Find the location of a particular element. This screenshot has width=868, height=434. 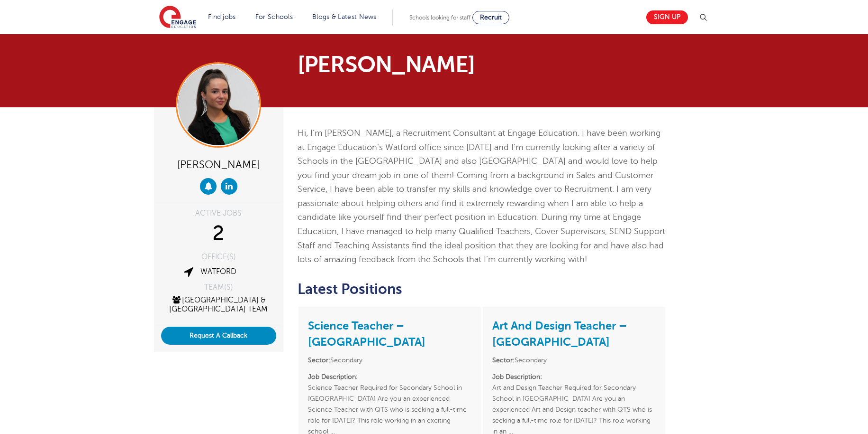

a: Sign up is located at coordinates (667, 17).